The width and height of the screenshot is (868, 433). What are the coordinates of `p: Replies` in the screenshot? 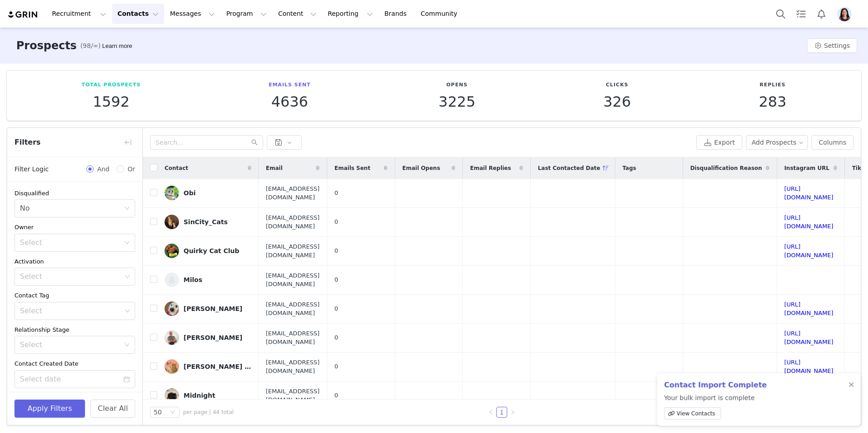 It's located at (772, 85).